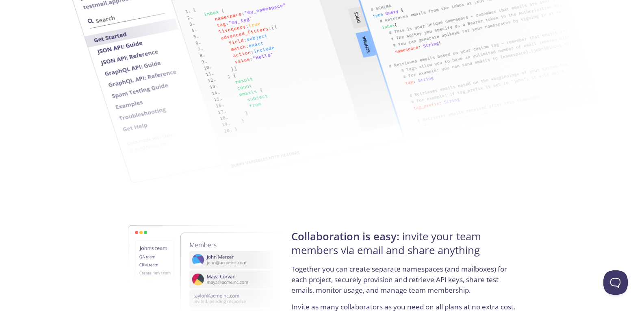 The image size is (644, 311). Describe the element at coordinates (345, 236) in the screenshot. I see `strong: Collaboration is easy:` at that location.